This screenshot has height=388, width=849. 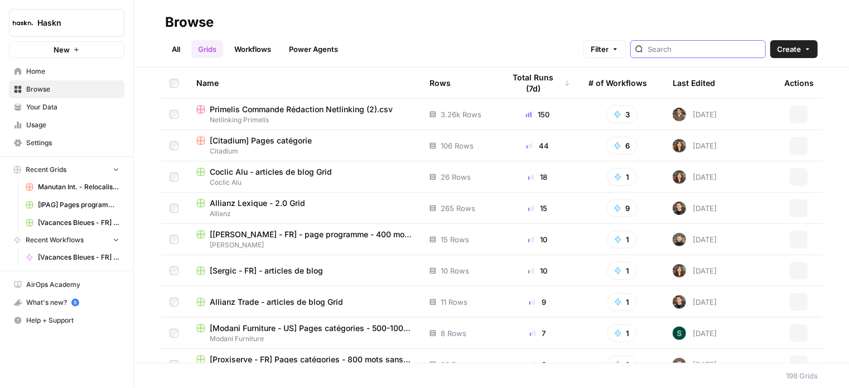 I want to click on span: Citadium, so click(x=304, y=151).